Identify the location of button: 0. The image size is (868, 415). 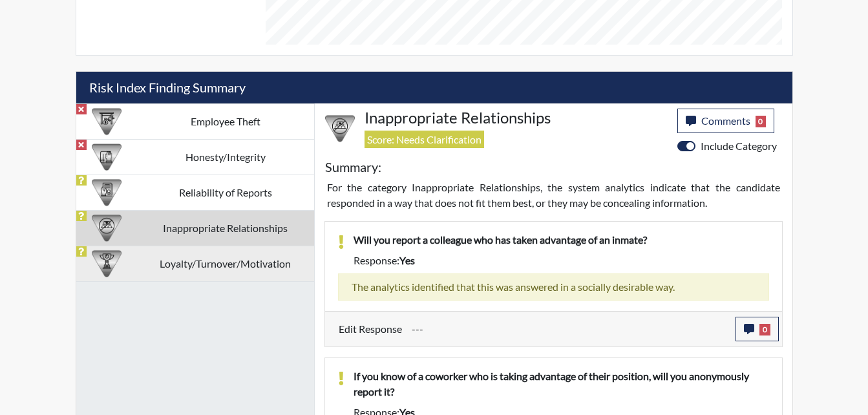
(756, 329).